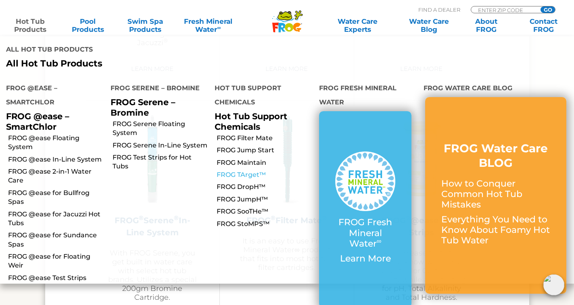 The image size is (574, 305). What do you see at coordinates (496, 196) in the screenshot?
I see `a: FROG Water Care BLOG How to Conquer Common Hot Tub Mistakes Everything You Need to Know About Foa...` at bounding box center [496, 196].